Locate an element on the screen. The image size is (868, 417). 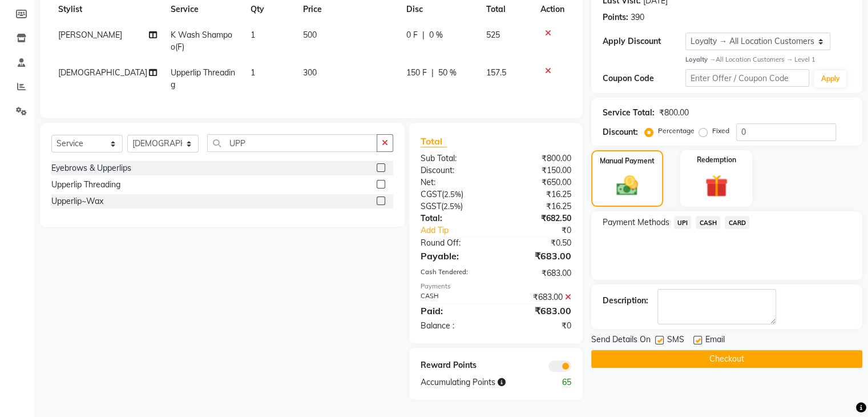
div: Service Total: is located at coordinates (628, 112).